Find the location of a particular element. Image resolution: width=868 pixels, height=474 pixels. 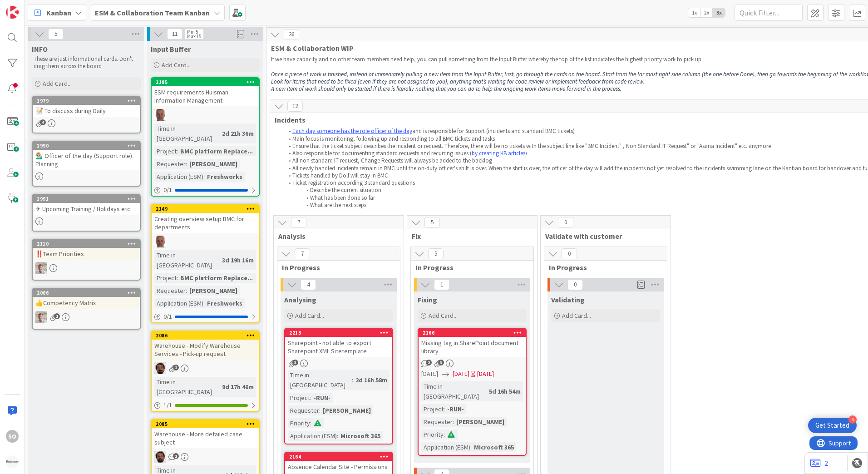

div: ESM requirements Huisman Information Management is located at coordinates (205, 96).